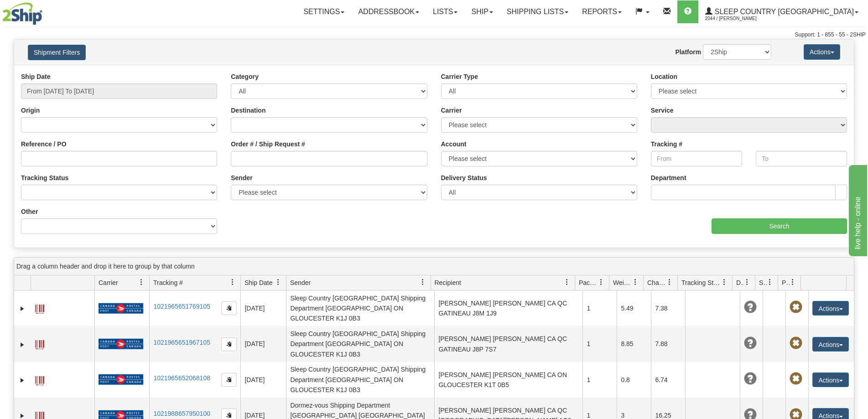 The image size is (868, 419). What do you see at coordinates (567, 282) in the screenshot?
I see `a: Recipient filter column settings` at bounding box center [567, 282].